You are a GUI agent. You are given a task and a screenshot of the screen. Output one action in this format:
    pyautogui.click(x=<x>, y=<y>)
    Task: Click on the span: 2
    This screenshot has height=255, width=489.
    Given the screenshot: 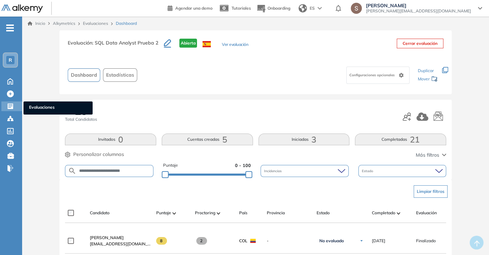 What is the action you would take?
    pyautogui.click(x=201, y=241)
    